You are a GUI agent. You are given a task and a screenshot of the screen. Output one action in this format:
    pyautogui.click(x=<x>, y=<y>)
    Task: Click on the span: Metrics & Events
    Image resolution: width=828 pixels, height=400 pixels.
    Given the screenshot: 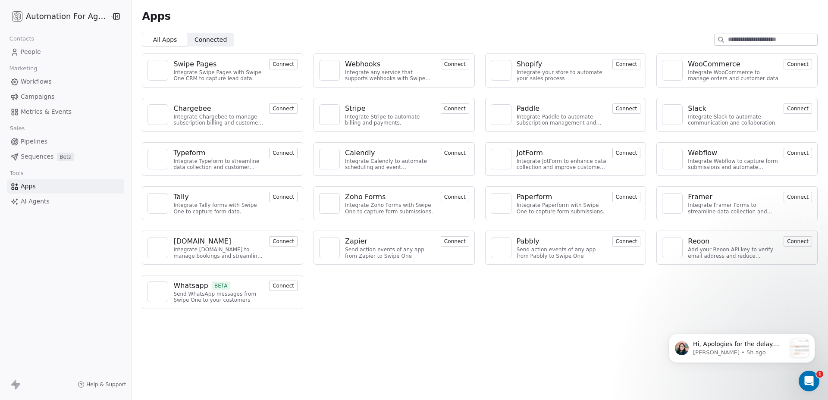 What is the action you would take?
    pyautogui.click(x=46, y=112)
    